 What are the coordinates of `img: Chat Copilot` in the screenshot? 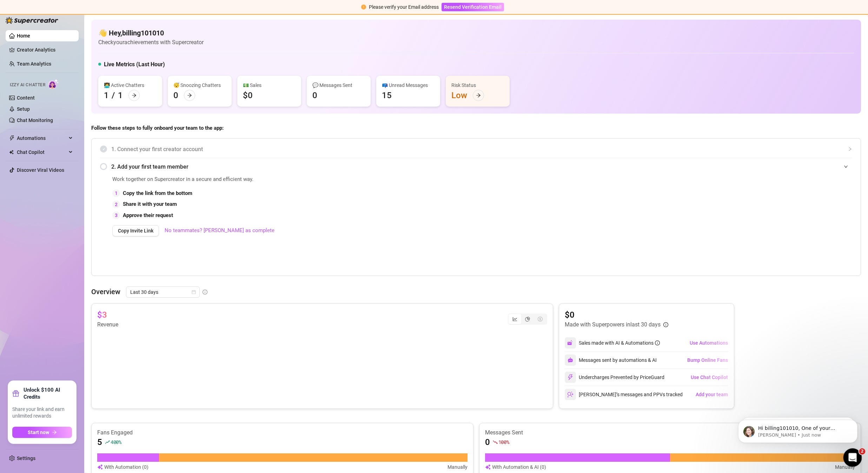 It's located at (12, 153).